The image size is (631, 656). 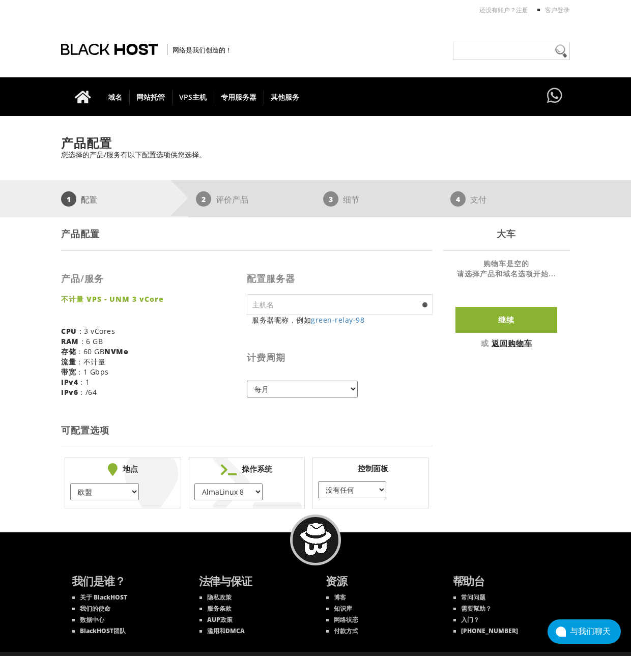 What do you see at coordinates (87, 392) in the screenshot?
I see `font: ：/64` at bounding box center [87, 392].